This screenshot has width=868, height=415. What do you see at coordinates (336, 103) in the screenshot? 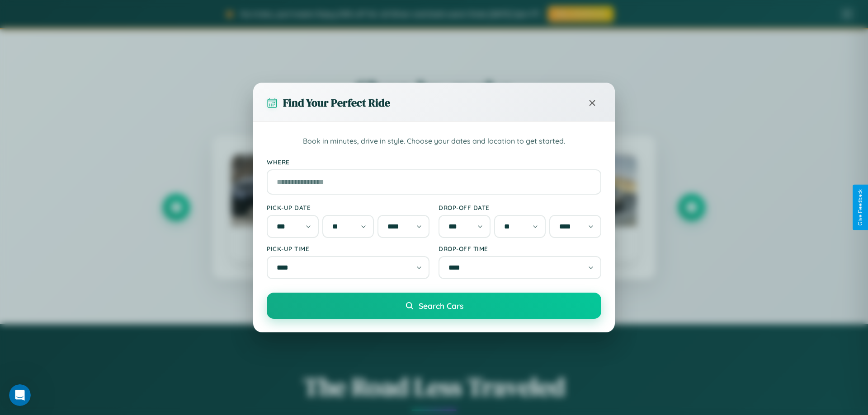
I see `h3: Find Your Perfect Ride` at bounding box center [336, 103].